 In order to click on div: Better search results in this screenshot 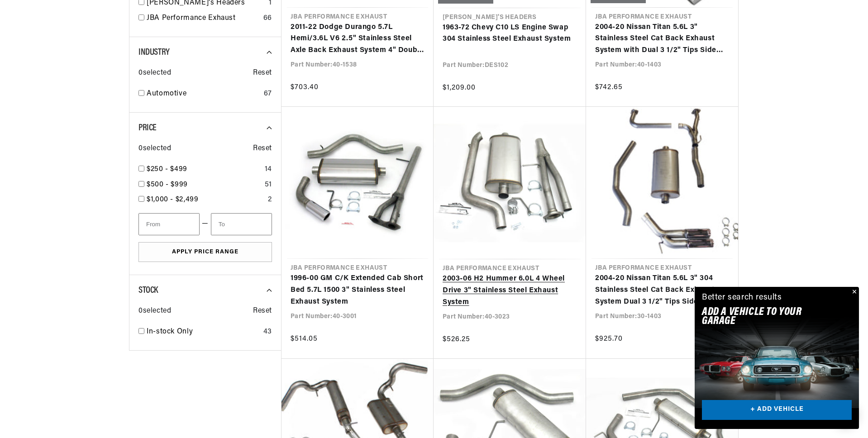, I will do `click(742, 298)`.